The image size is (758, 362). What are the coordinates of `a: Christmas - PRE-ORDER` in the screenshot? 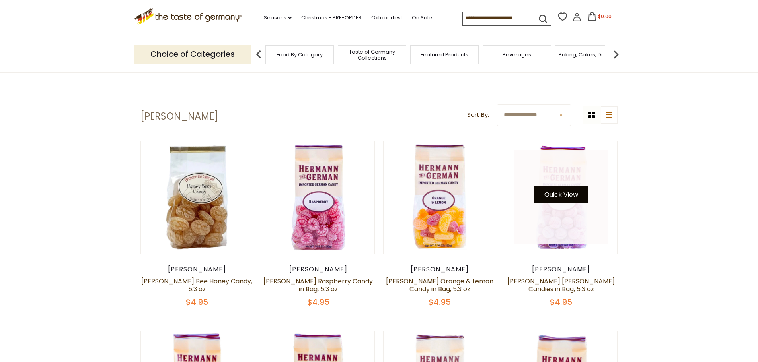 It's located at (331, 18).